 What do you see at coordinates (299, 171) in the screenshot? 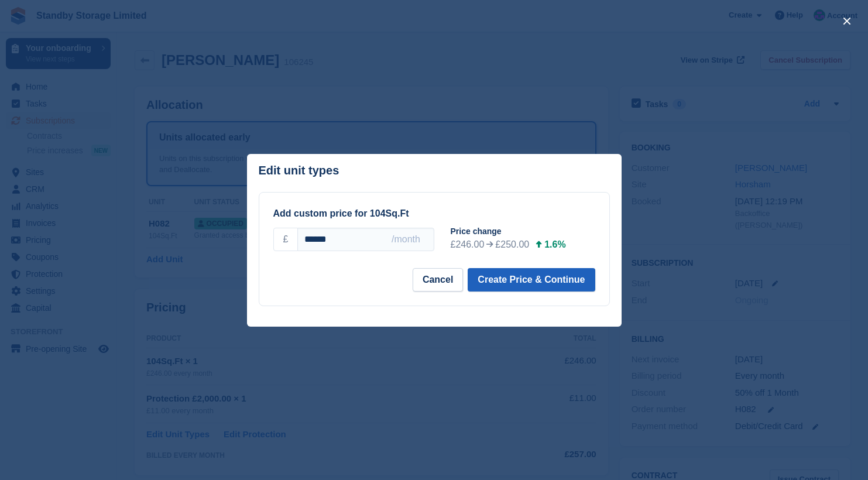
I see `p: Edit unit types` at bounding box center [299, 171].